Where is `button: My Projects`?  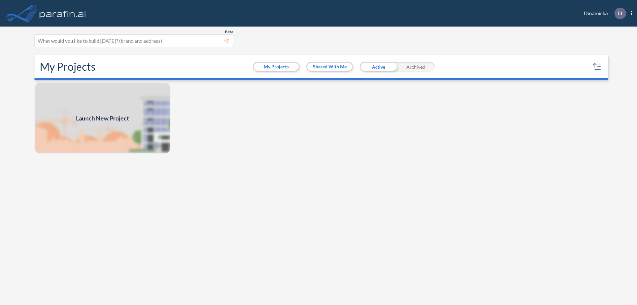
button: My Projects is located at coordinates (276, 67).